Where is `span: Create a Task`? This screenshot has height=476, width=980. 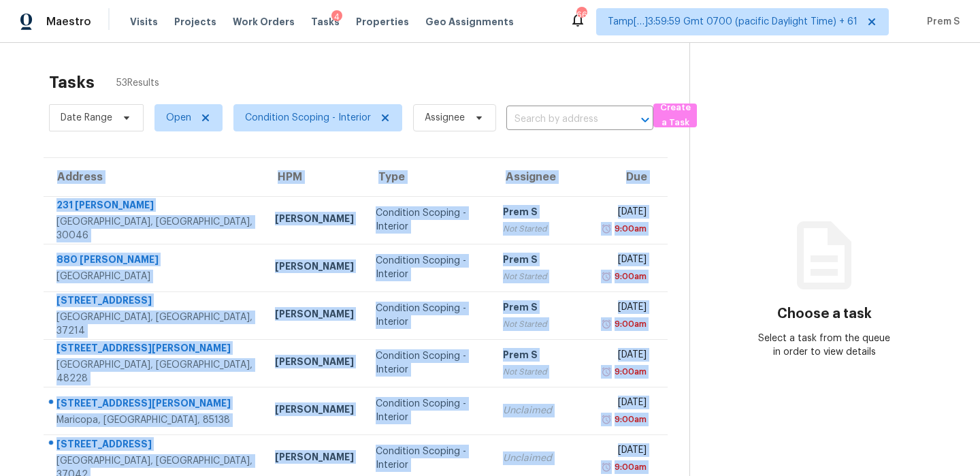
span: Create a Task is located at coordinates (676, 116).